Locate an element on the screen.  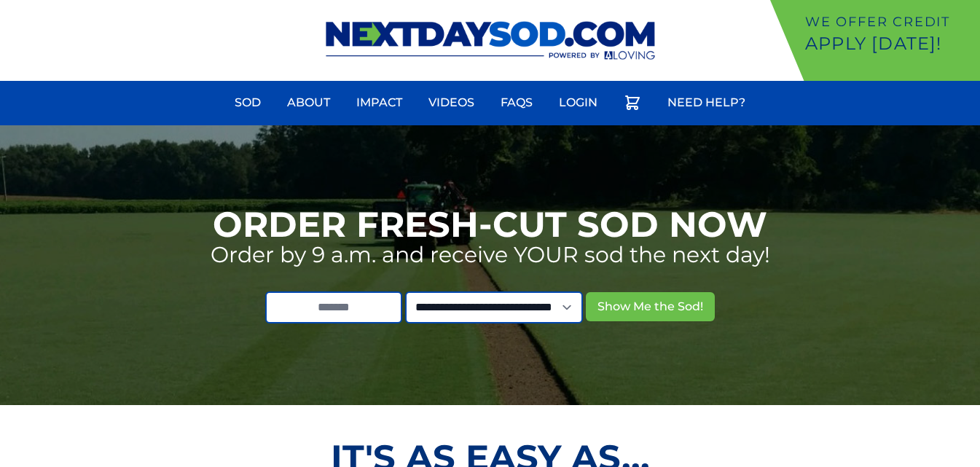
h1: Order Fresh-Cut Sod Now is located at coordinates (490, 225).